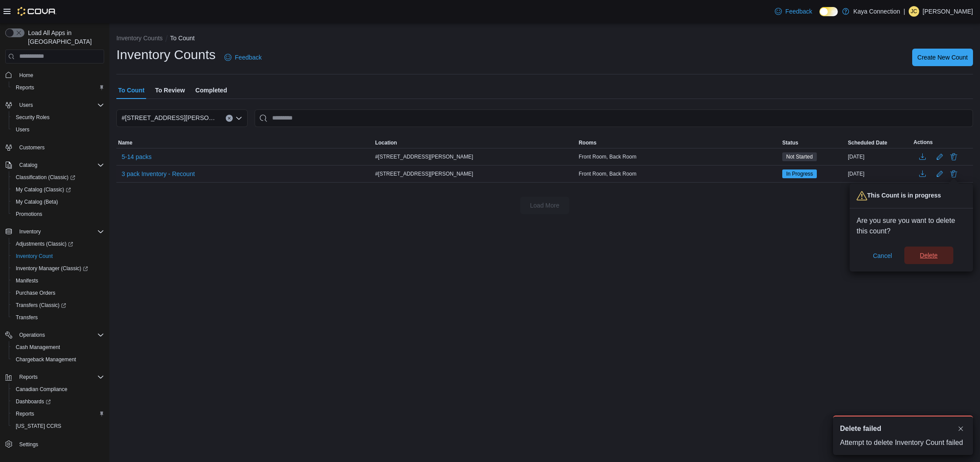 The image size is (980, 462). Describe the element at coordinates (679, 174) in the screenshot. I see `div: Front Room, Back Room` at that location.